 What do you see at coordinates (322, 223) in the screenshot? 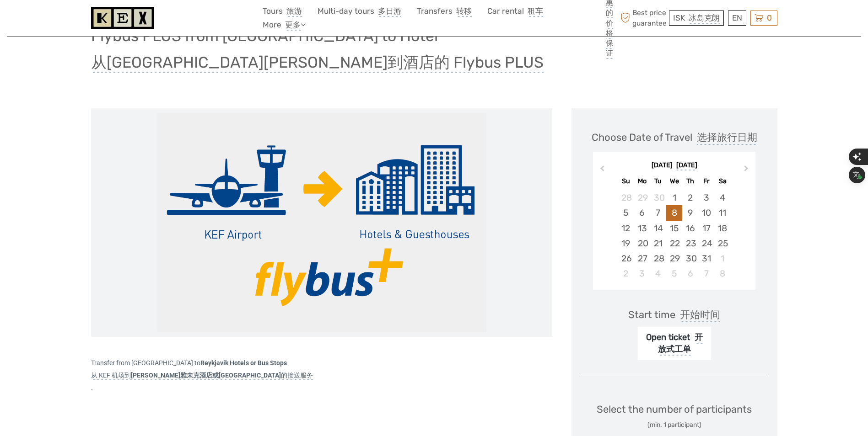
I see `img: a771a4b2aca44685afd228bf32f054e4_main_slider.png` at bounding box center [322, 223].